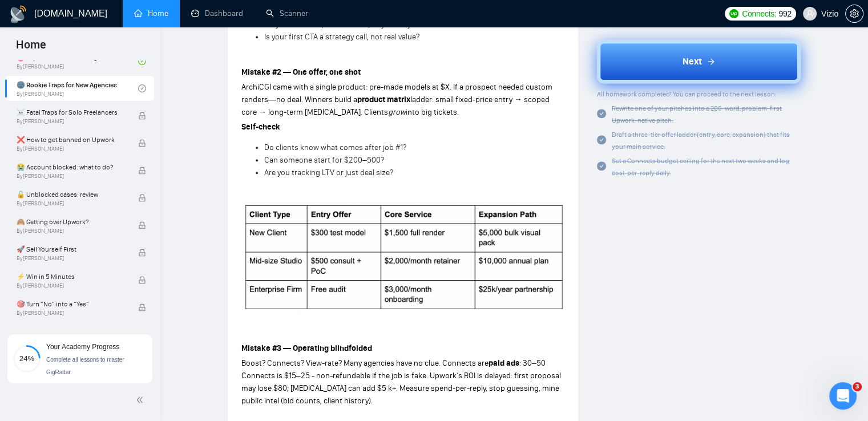 This screenshot has width=868, height=421. What do you see at coordinates (686, 94) in the screenshot?
I see `span: All homework completed! You can proceed to the next lesson:` at bounding box center [686, 94].